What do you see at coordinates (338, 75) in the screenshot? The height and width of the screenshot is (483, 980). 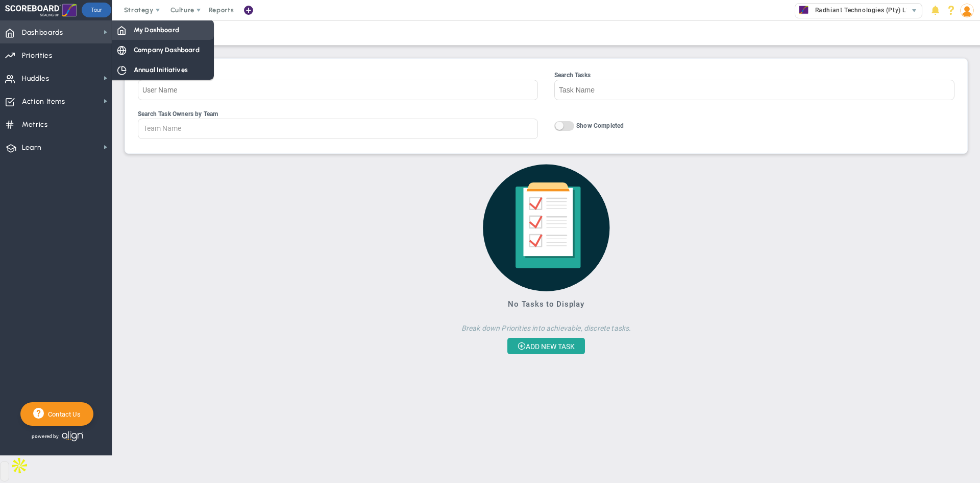 I see `div: Search Task Owners` at bounding box center [338, 75].